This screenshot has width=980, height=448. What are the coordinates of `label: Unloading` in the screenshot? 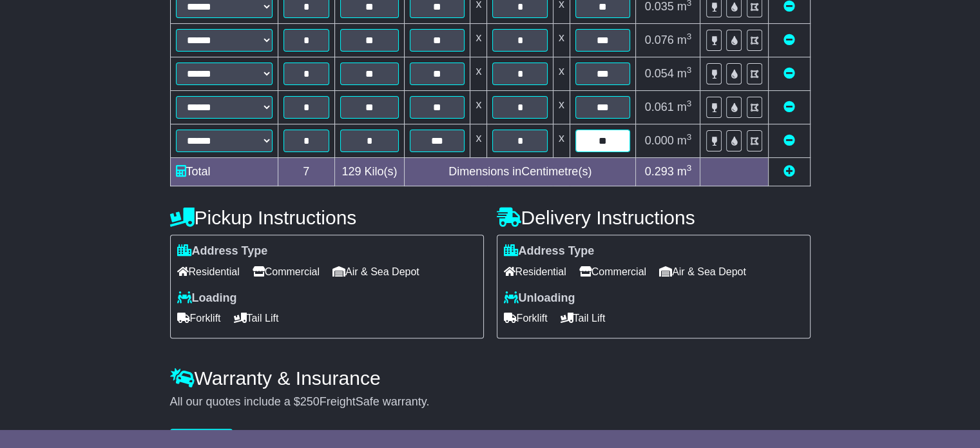 It's located at (539, 298).